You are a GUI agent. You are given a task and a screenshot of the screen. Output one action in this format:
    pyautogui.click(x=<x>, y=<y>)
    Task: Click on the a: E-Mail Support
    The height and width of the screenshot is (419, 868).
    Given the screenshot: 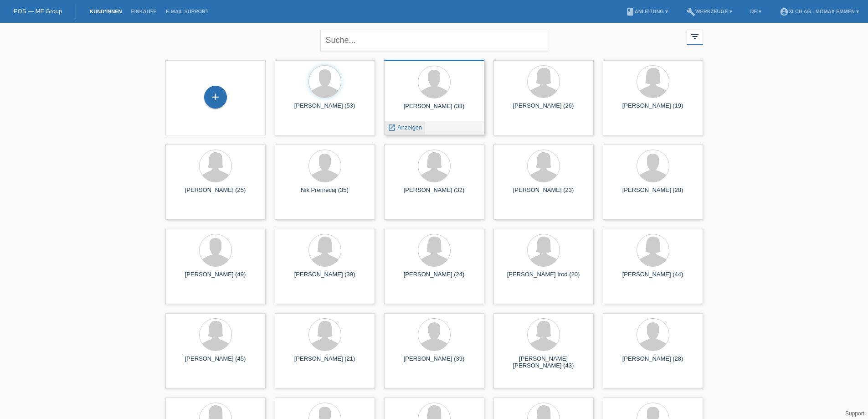 What is the action you would take?
    pyautogui.click(x=188, y=12)
    